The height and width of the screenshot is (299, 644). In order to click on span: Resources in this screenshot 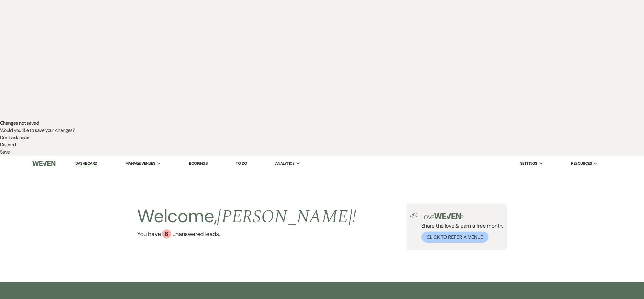, I will do `click(581, 164)`.